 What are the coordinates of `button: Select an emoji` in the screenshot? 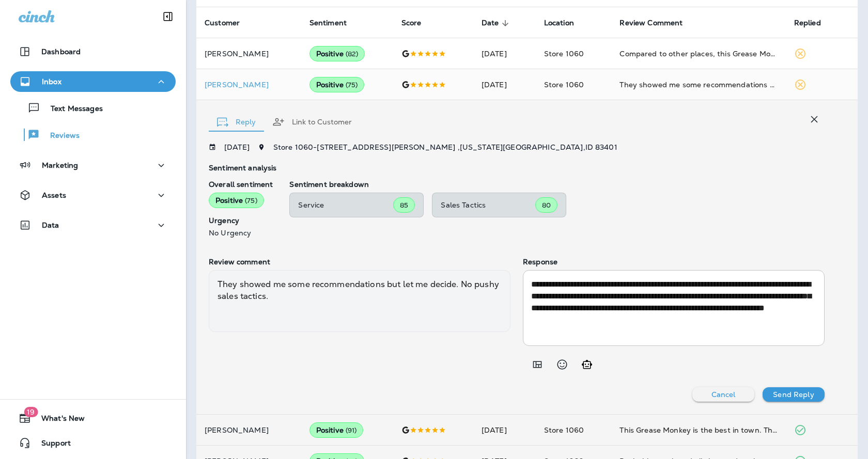 It's located at (562, 364).